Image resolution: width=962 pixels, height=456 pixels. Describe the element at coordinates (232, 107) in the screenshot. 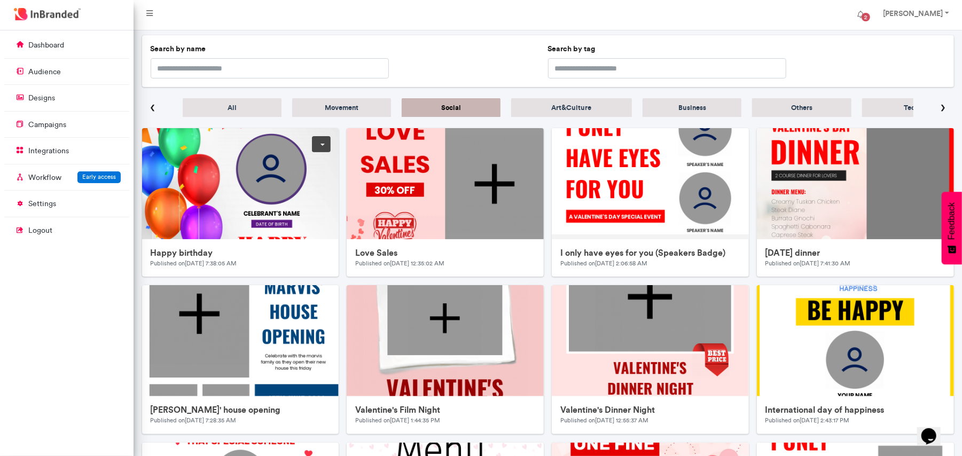

I see `h5: All` at that location.